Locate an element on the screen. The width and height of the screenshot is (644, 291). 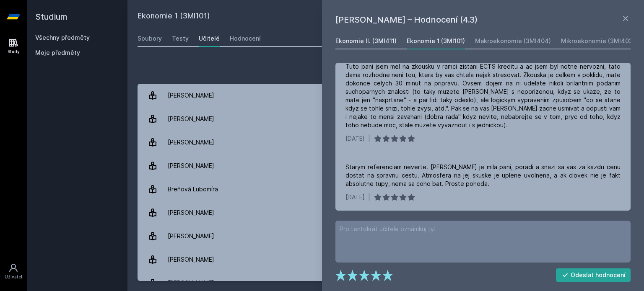
div: Testy is located at coordinates (180, 38).